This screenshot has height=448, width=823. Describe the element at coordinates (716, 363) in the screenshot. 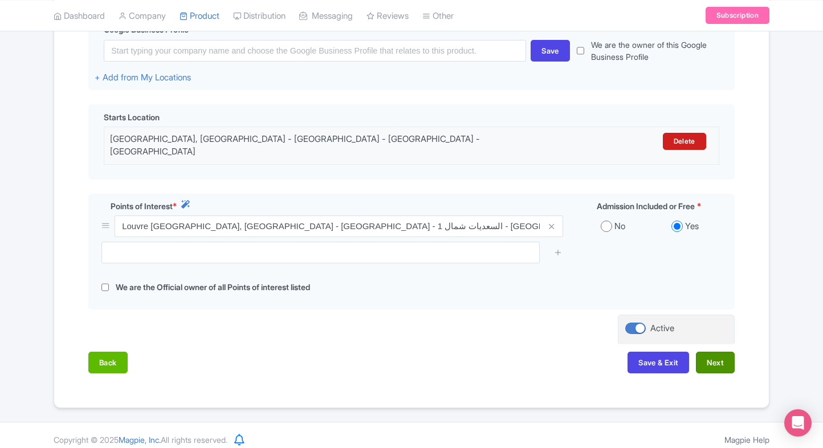

I see `button: Next` at that location.